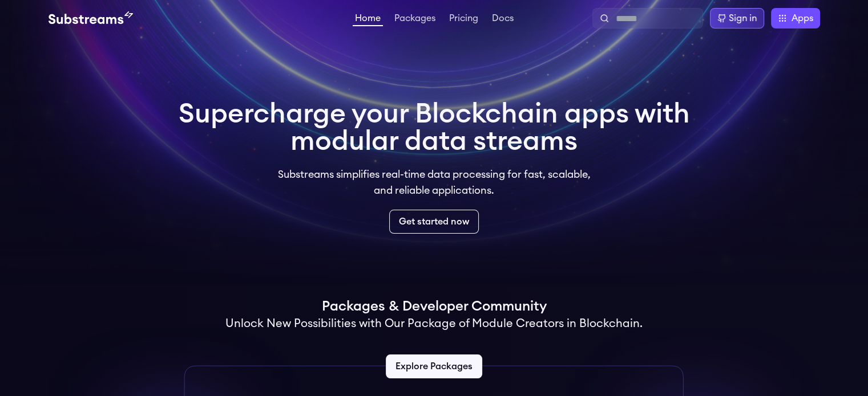 The width and height of the screenshot is (868, 396). What do you see at coordinates (503, 19) in the screenshot?
I see `a: Docs` at bounding box center [503, 19].